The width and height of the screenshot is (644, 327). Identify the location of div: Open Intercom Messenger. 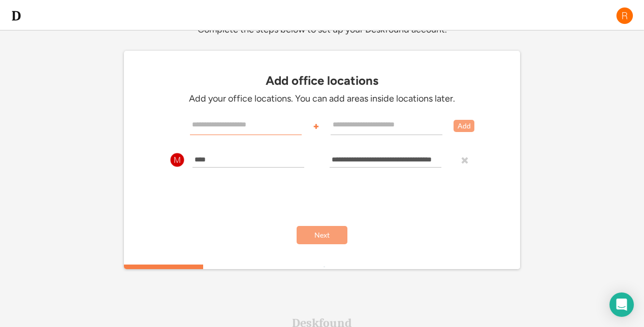
(622, 305).